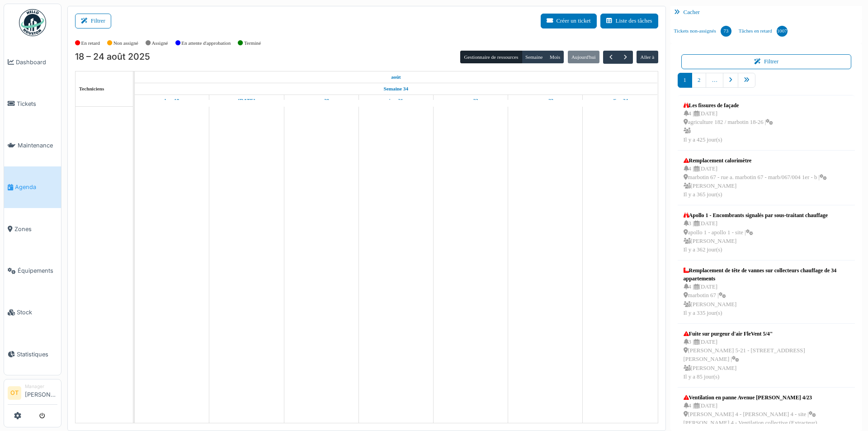  What do you see at coordinates (630, 21) in the screenshot?
I see `a: Liste des tâches` at bounding box center [630, 21].